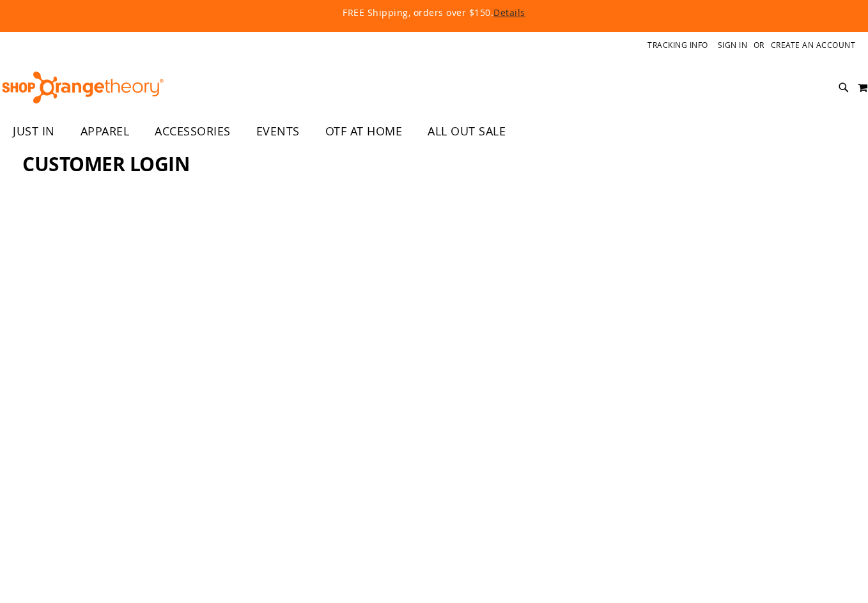 The image size is (868, 603). I want to click on a: ACCESSORIES, so click(193, 131).